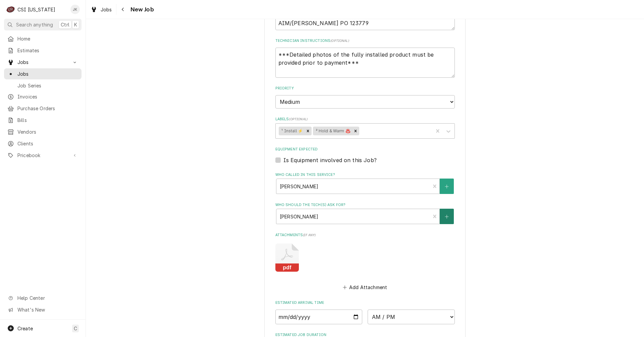  I want to click on a: Go to Jobs, so click(42, 62).